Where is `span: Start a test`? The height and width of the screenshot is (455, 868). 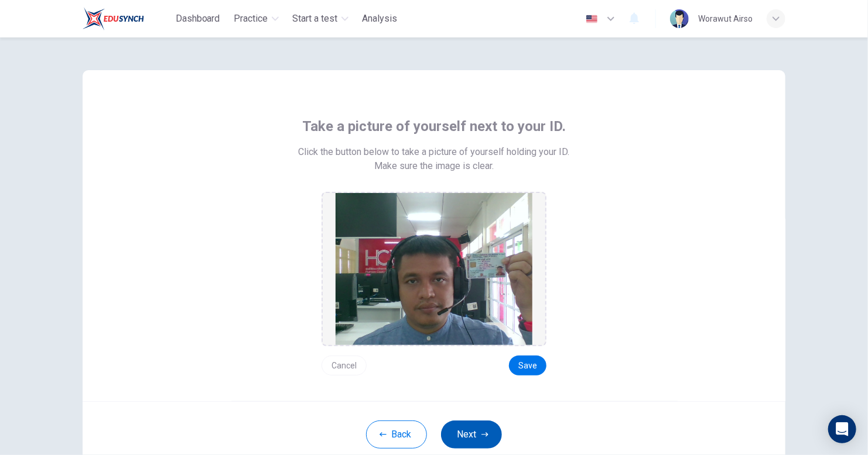 span: Start a test is located at coordinates (315, 19).